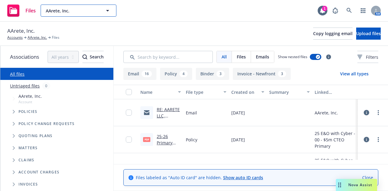 The height and width of the screenshot is (191, 388). I want to click on span: Show nested files, so click(292, 57).